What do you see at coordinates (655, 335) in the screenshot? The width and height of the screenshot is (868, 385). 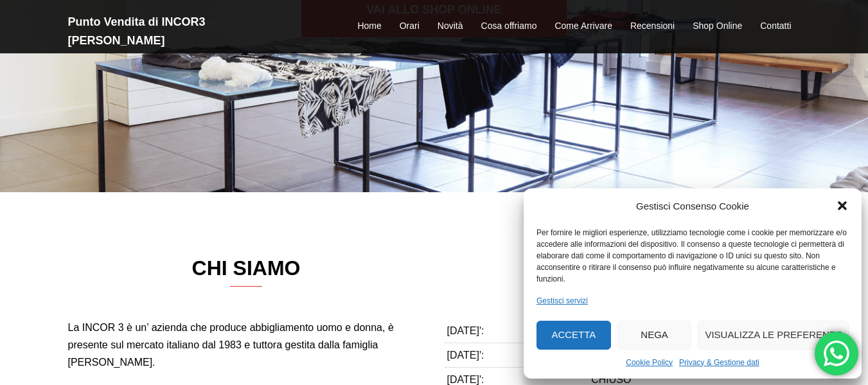 I see `button: Nega` at bounding box center [655, 335].